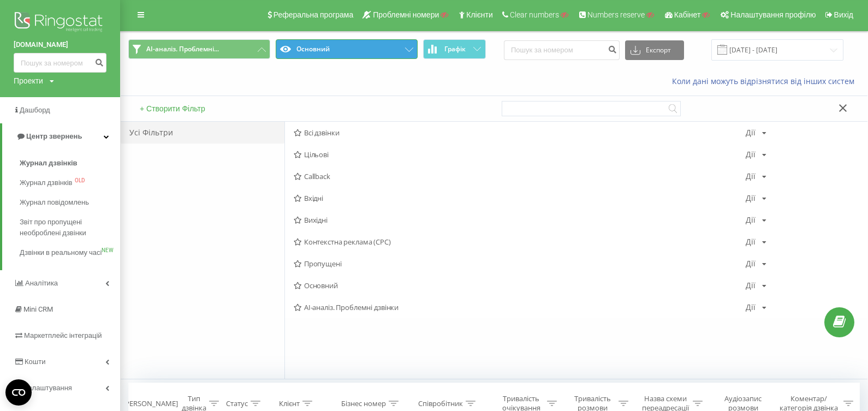  I want to click on button: + Створити Фільтр, so click(172, 108).